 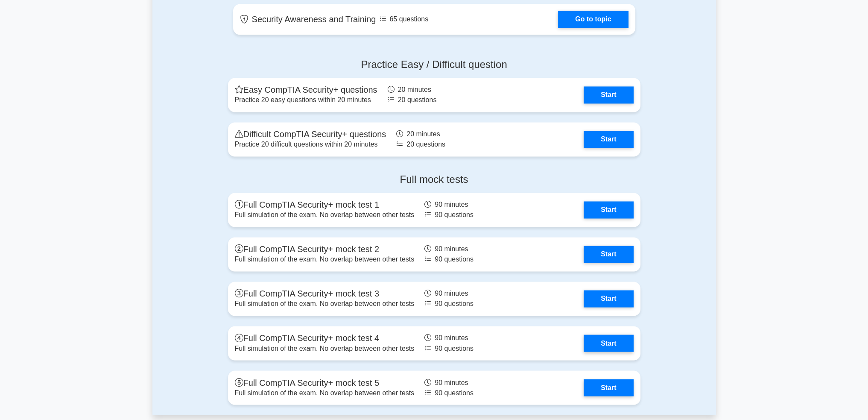 What do you see at coordinates (434, 65) in the screenshot?
I see `h4: Practice Easy / Difficult question` at bounding box center [434, 65].